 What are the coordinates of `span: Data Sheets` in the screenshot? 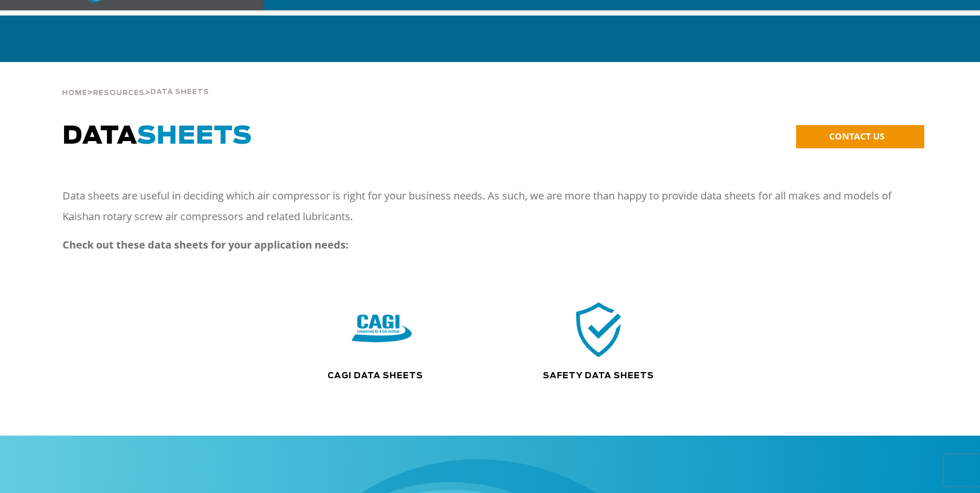 It's located at (179, 92).